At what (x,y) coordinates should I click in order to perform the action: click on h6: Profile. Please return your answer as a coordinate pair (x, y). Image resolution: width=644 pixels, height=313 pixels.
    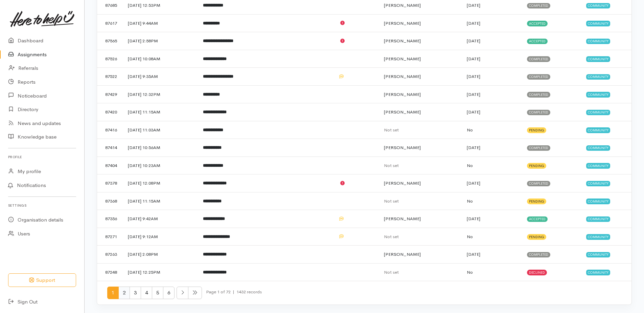
    Looking at the image, I should click on (42, 157).